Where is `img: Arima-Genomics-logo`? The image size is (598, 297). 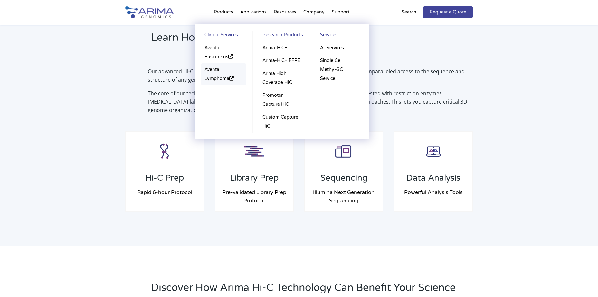 img: Arima-Genomics-logo is located at coordinates (149, 12).